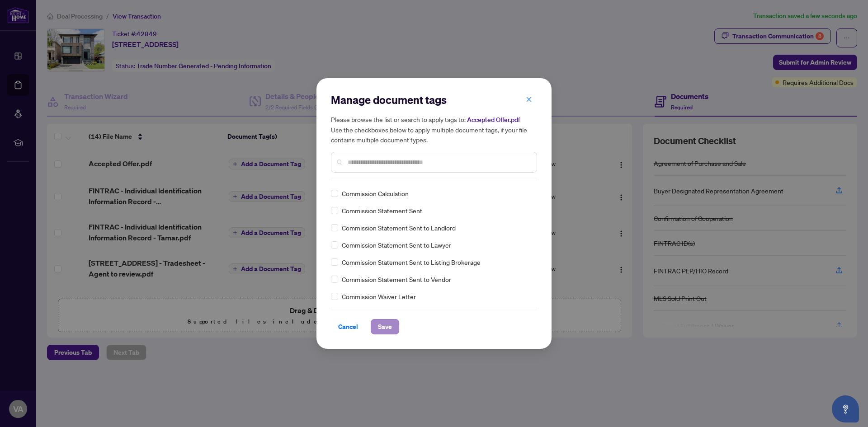 The height and width of the screenshot is (427, 868). I want to click on span: Save, so click(384, 327).